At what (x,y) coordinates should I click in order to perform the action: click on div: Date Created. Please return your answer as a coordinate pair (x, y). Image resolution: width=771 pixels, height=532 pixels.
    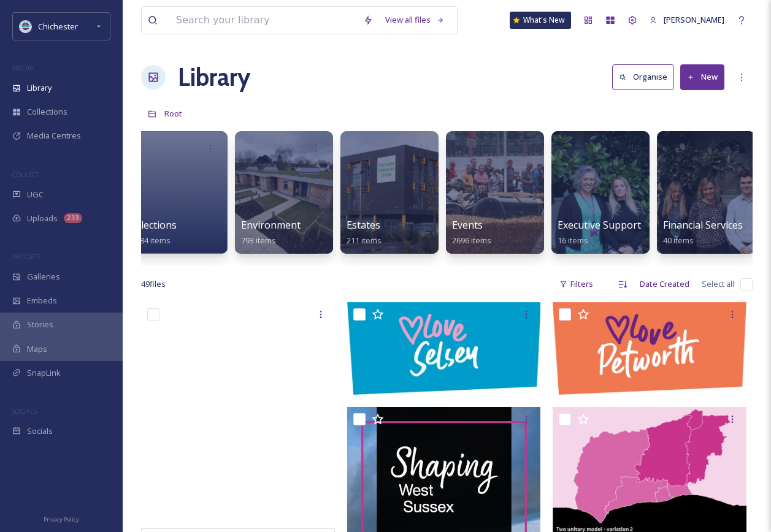
    Looking at the image, I should click on (664, 284).